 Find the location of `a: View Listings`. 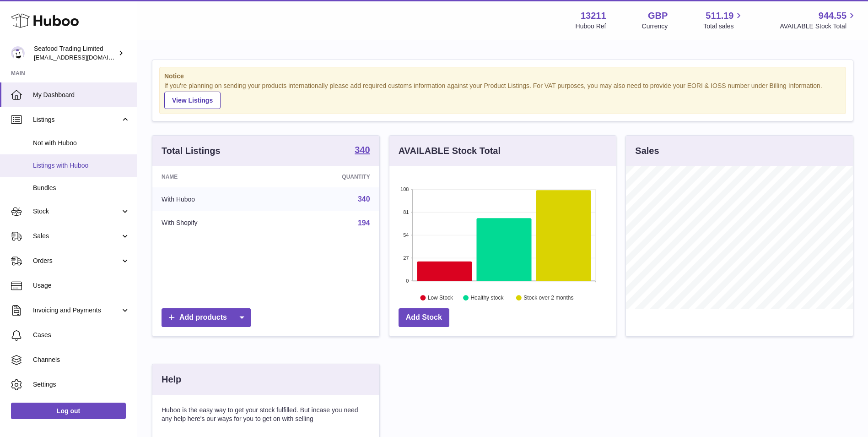

a: View Listings is located at coordinates (193, 101).